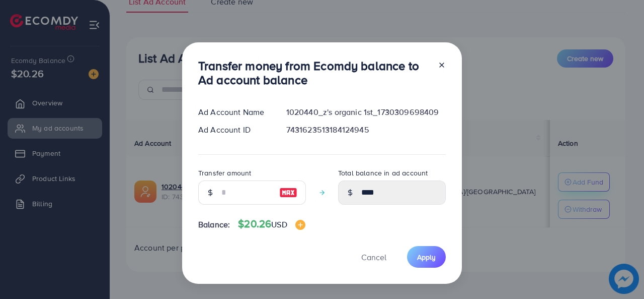 This screenshot has width=644, height=299. Describe the element at coordinates (426, 257) in the screenshot. I see `span: Apply` at that location.